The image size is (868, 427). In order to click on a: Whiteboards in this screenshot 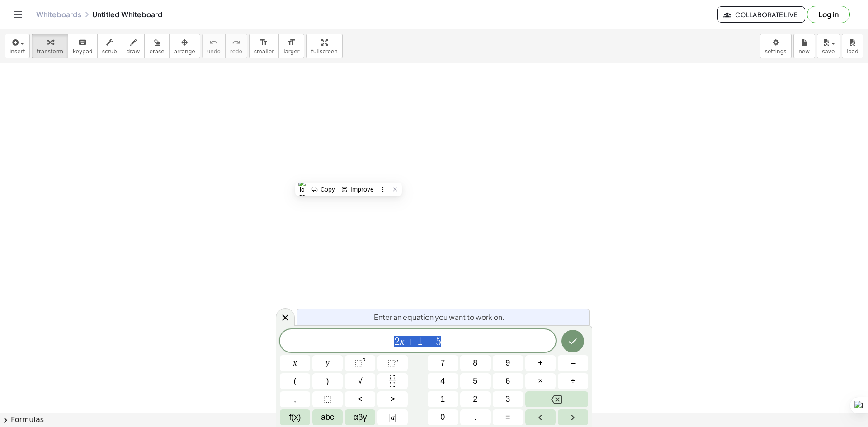, I will do `click(59, 15)`.